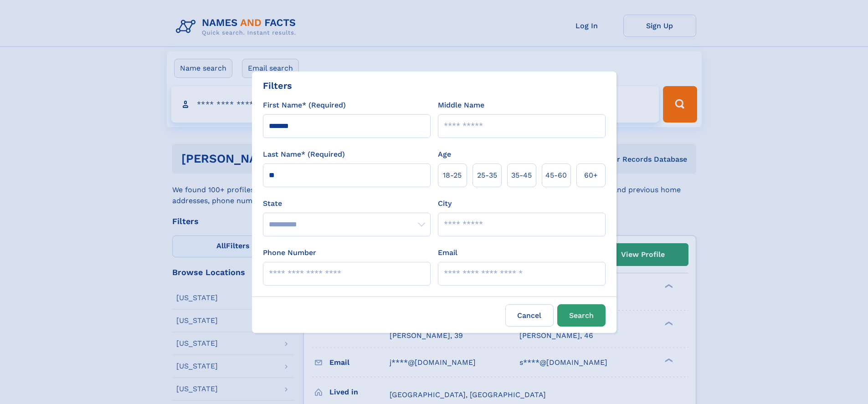 The width and height of the screenshot is (868, 404). I want to click on label: First Name* (Required), so click(304, 106).